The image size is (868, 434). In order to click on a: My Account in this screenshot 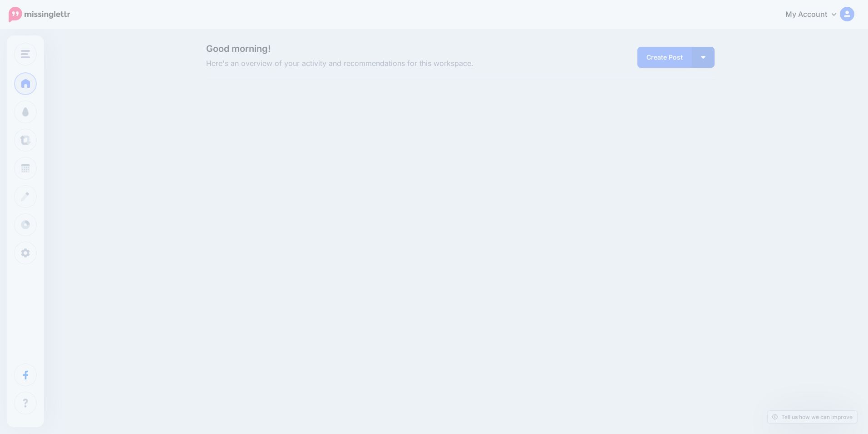, I will do `click(815, 15)`.